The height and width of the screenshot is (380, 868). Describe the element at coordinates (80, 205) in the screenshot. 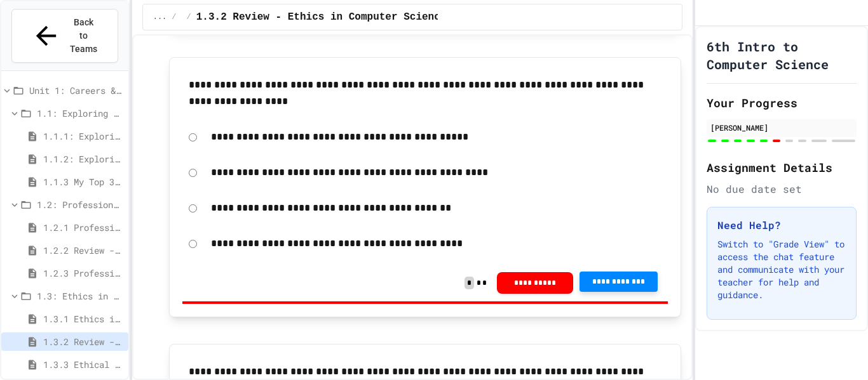

I see `span: 1.2: Professional Communication` at that location.